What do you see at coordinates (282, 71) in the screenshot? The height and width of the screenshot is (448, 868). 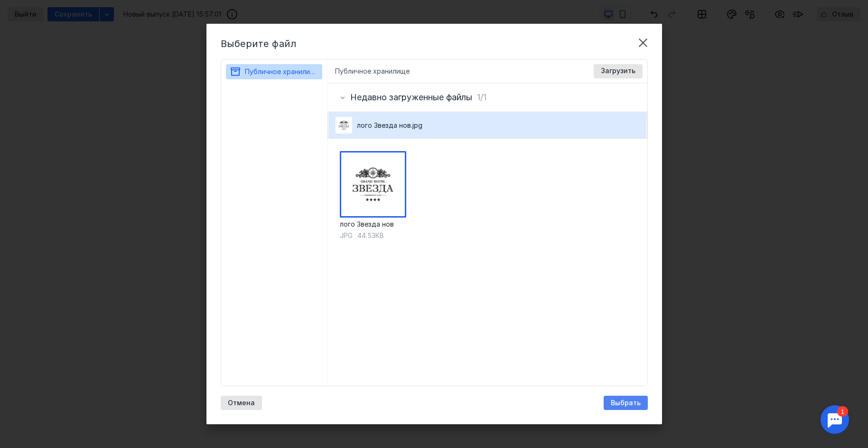 I see `span: Публичное хранилище` at bounding box center [282, 71].